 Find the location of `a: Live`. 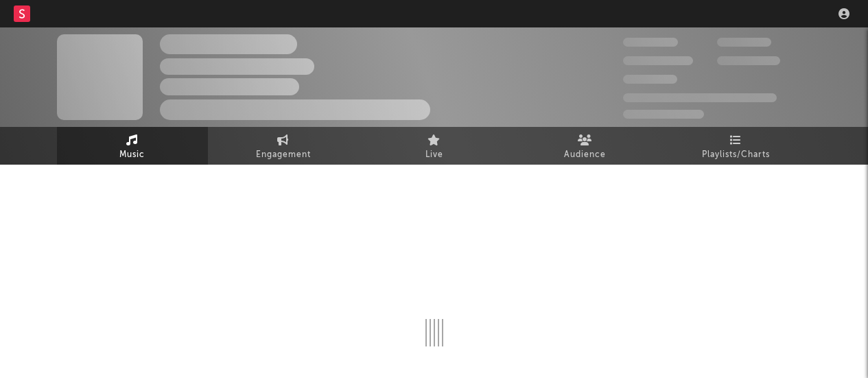

a: Live is located at coordinates (434, 146).